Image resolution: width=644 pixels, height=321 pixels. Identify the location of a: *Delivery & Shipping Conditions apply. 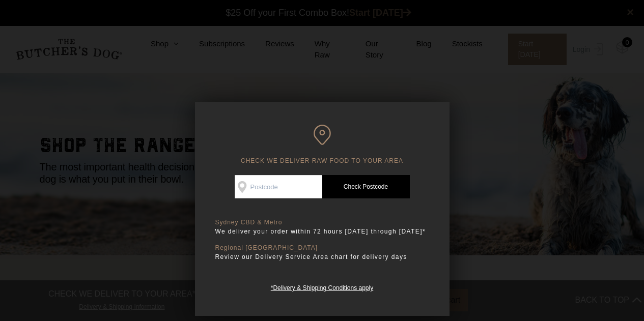
(322, 286).